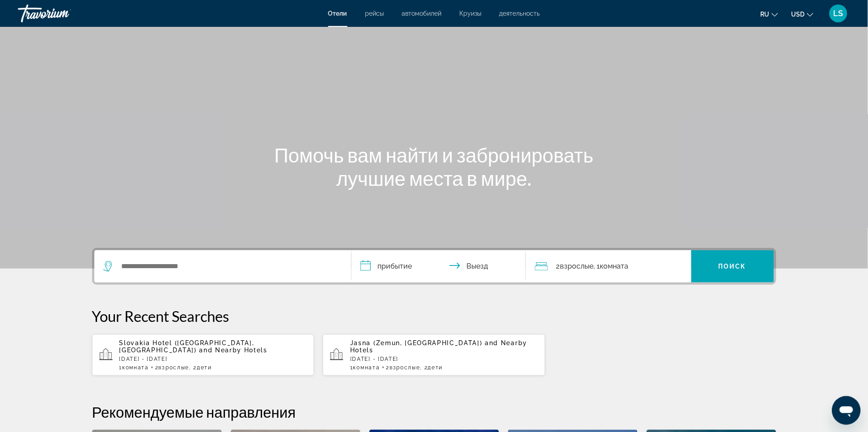  What do you see at coordinates (434, 266) in the screenshot?
I see `div: Search widget` at bounding box center [434, 266].